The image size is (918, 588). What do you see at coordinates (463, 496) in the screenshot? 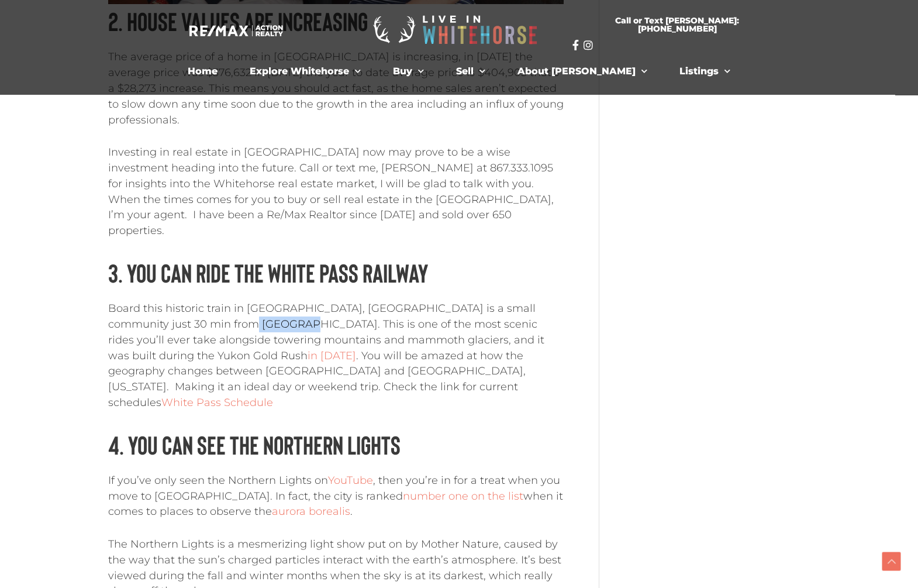
I see `a: number one on the list` at bounding box center [463, 496].